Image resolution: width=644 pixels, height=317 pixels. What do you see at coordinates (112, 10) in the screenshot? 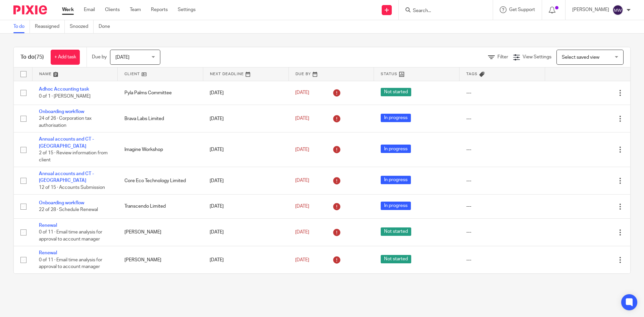
I see `a: Clients` at bounding box center [112, 10].